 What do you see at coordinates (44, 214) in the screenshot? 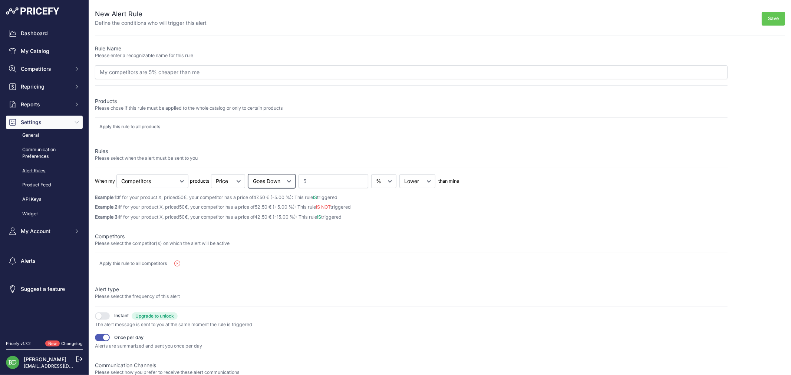
I see `a: Widget` at bounding box center [44, 214].